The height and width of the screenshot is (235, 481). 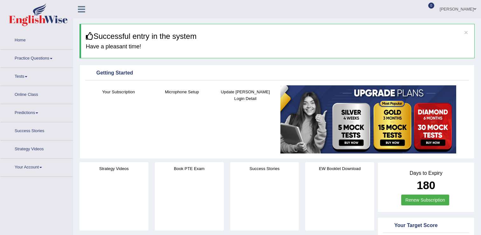 I want to click on a: Home, so click(x=37, y=39).